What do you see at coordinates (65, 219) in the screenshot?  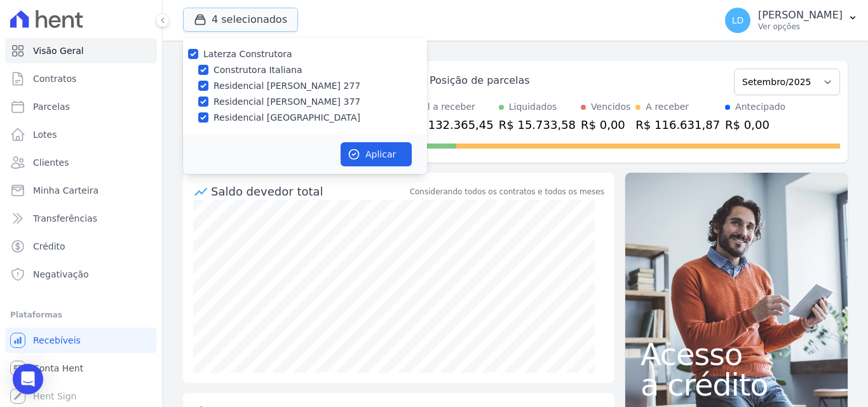 I see `span: Transferências` at bounding box center [65, 219].